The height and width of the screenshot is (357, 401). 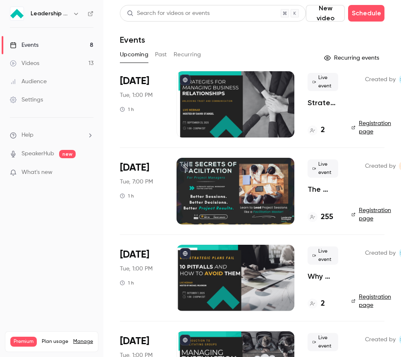 I want to click on div: Settings, so click(x=26, y=100).